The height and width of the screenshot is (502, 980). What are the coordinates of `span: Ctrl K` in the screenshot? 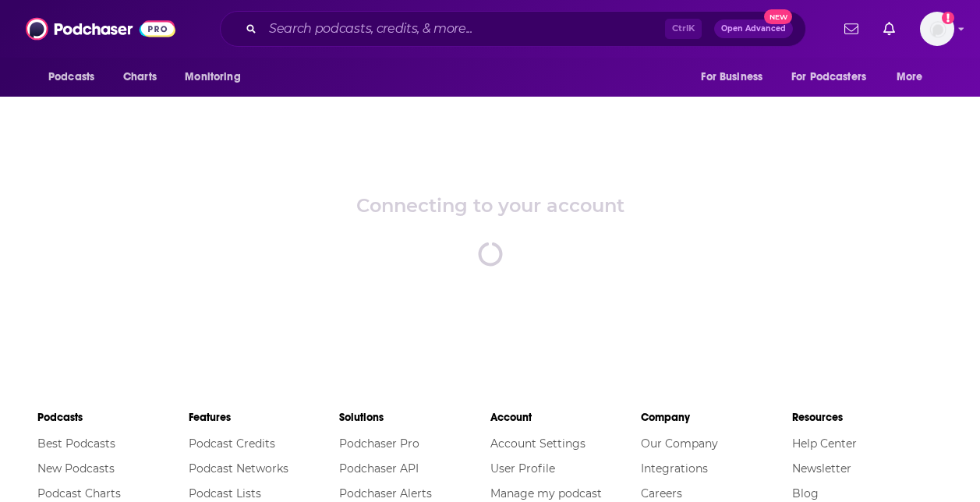 It's located at (683, 29).